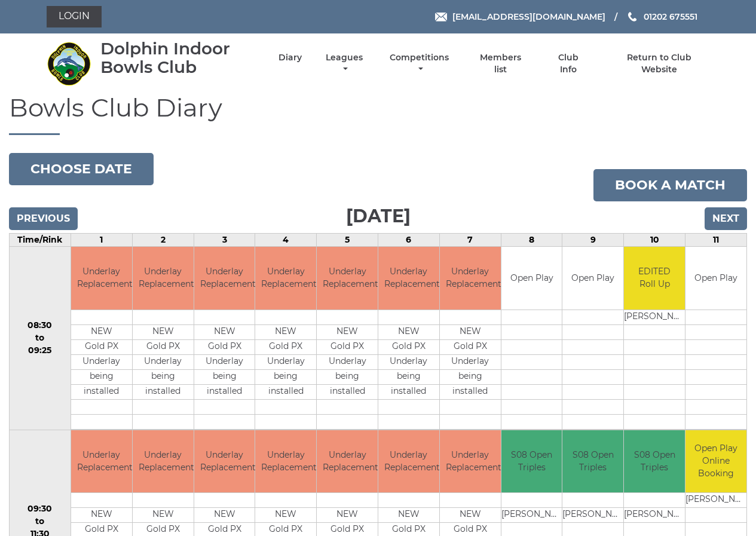  I want to click on td: 5, so click(347, 240).